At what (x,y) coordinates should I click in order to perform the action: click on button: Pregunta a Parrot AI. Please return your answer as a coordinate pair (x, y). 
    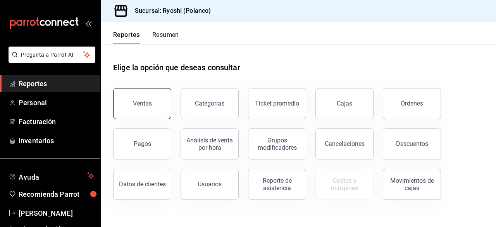
    Looking at the image, I should click on (52, 55).